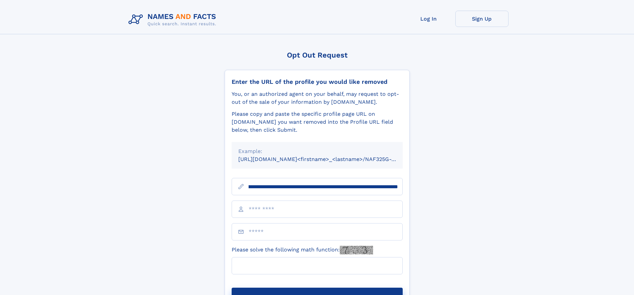  Describe the element at coordinates (317, 55) in the screenshot. I see `div: Opt Out Request` at that location.